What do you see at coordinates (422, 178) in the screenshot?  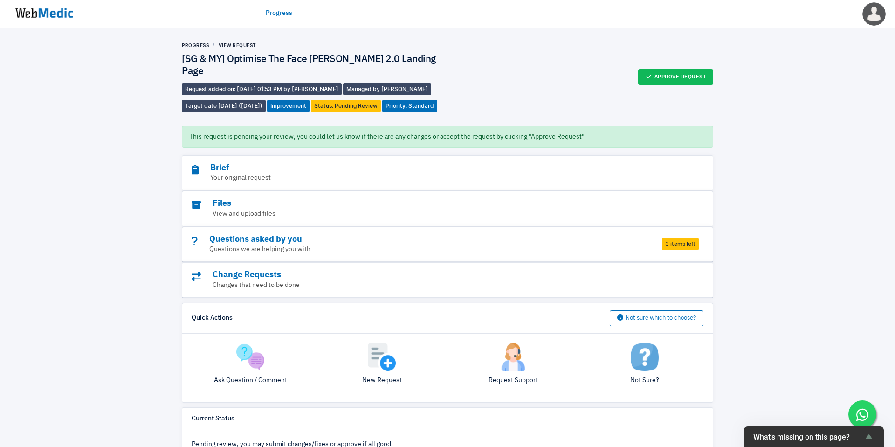 I see `p: Your original request` at bounding box center [422, 178].